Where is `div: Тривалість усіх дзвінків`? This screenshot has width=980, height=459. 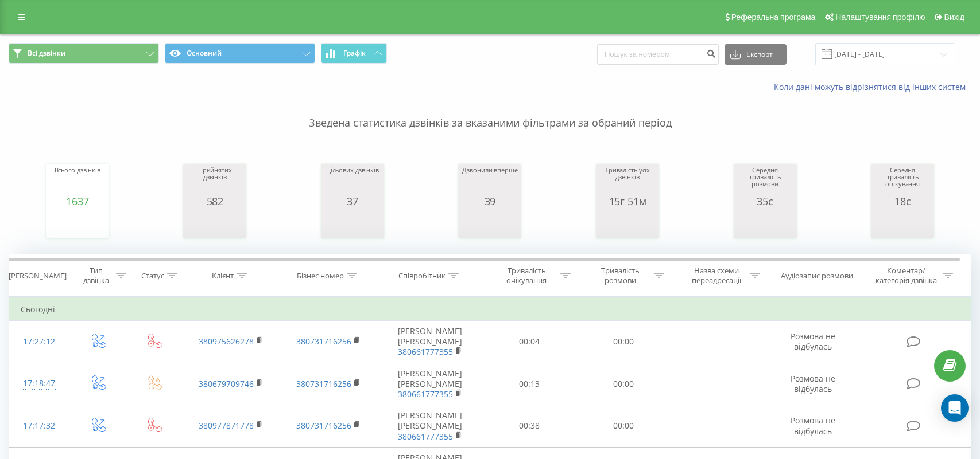
div: Тривалість усіх дзвінків is located at coordinates (627, 181).